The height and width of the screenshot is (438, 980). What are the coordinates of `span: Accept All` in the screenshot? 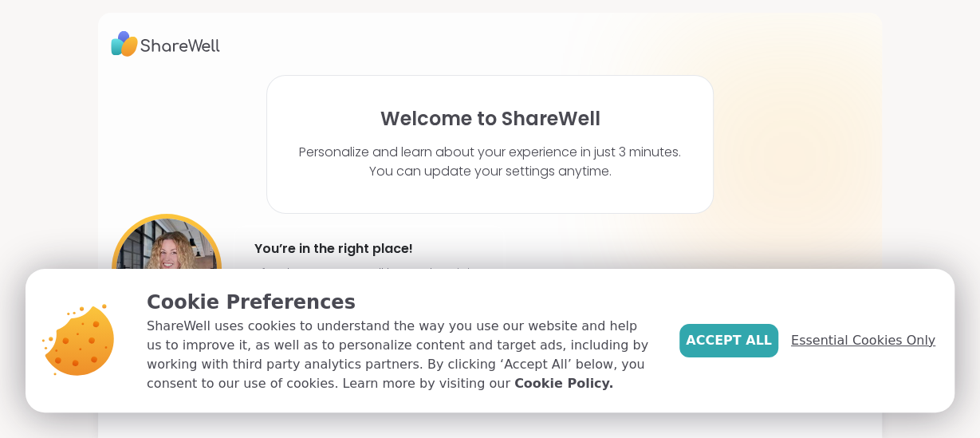 It's located at (729, 341).